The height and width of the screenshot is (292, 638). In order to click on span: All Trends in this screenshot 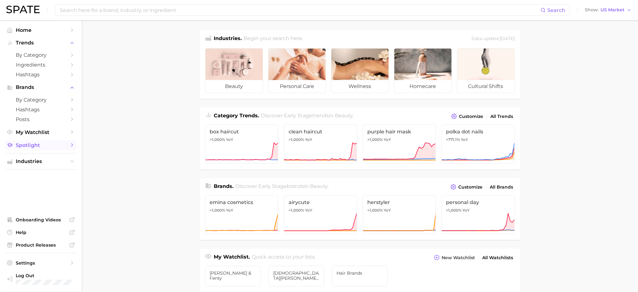, I will do `click(502, 116)`.